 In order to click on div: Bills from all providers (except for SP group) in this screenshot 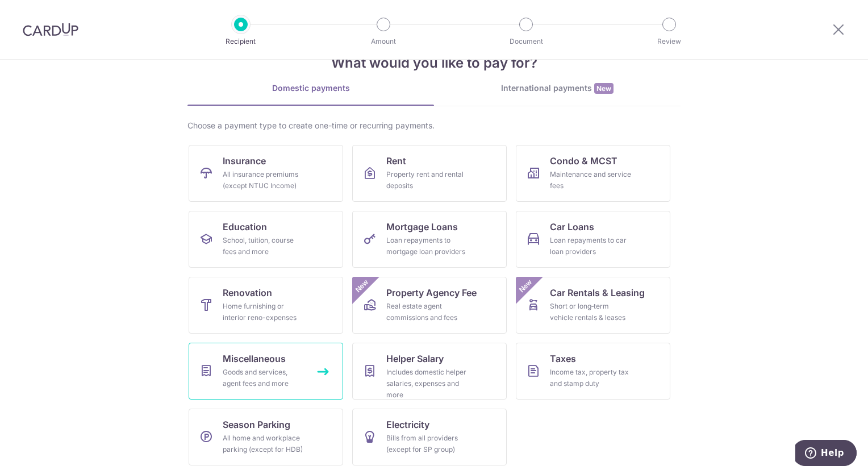, I will do `click(428, 444)`.